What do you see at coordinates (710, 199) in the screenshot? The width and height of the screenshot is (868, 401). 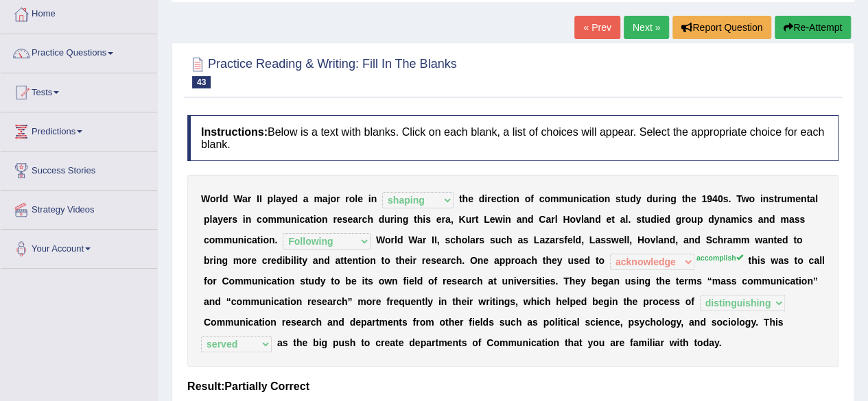 I see `b: 9` at bounding box center [710, 199].